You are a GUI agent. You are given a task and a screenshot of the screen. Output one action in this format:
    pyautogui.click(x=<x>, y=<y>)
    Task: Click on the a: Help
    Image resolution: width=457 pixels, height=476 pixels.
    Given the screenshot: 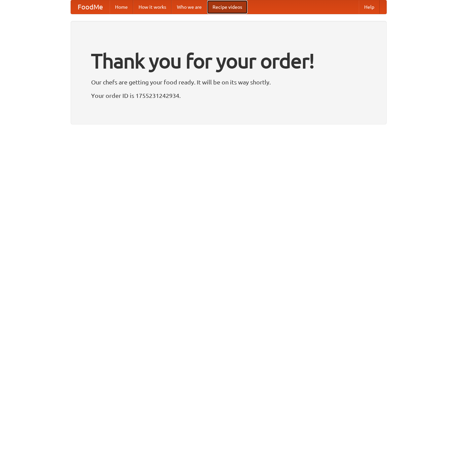 What is the action you would take?
    pyautogui.click(x=369, y=7)
    